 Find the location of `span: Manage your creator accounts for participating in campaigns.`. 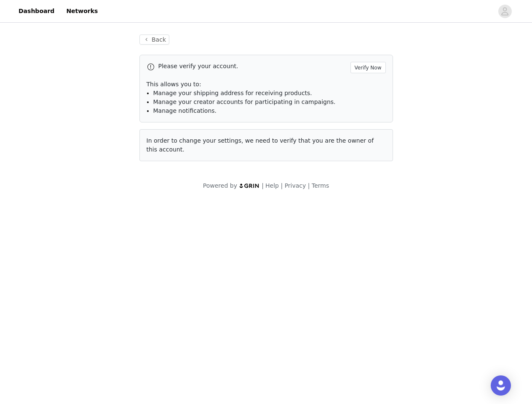

span: Manage your creator accounts for participating in campaigns. is located at coordinates (244, 102).